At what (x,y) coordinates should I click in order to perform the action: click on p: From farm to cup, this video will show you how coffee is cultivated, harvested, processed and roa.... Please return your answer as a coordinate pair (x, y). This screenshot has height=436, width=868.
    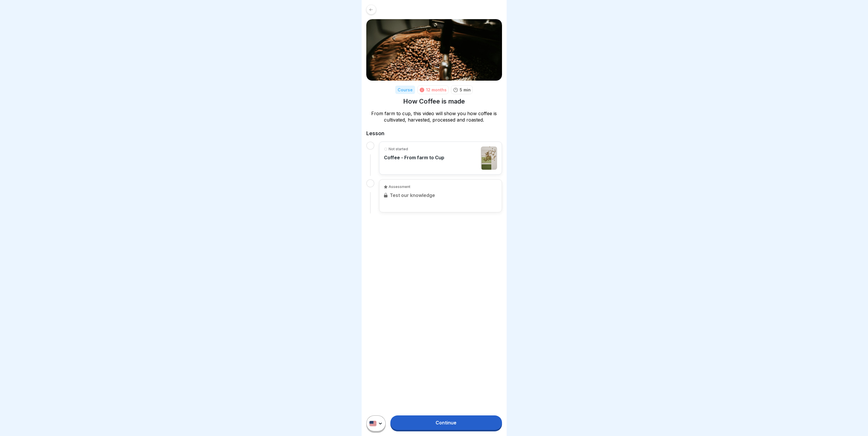
    Looking at the image, I should click on (434, 116).